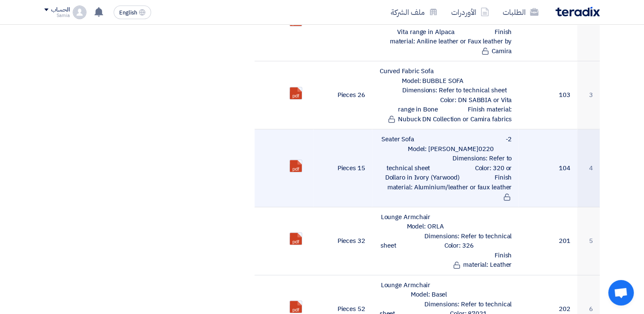 This screenshot has height=314, width=644. I want to click on a: JJMALL_FURNITURE_DETAILS__NORMAN_1744290932563.pdf, so click(324, 258).